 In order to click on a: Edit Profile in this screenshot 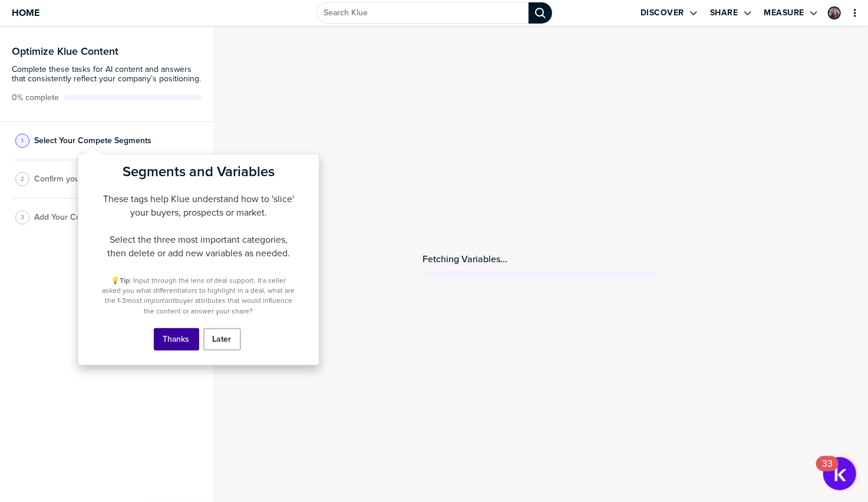, I will do `click(835, 13)`.